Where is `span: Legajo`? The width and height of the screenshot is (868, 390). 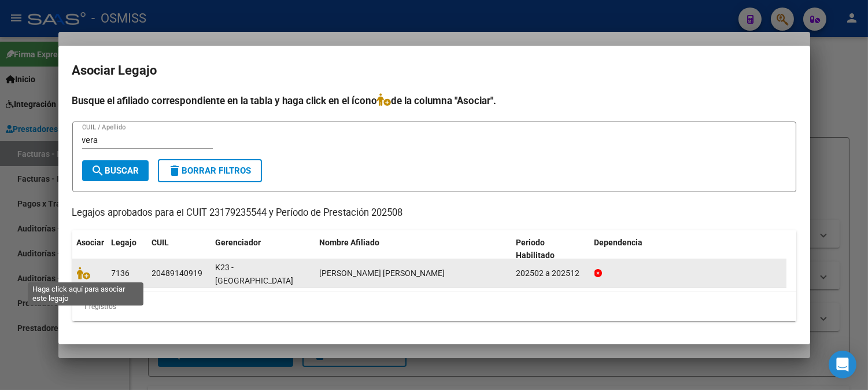 span: Legajo is located at coordinates (124, 243).